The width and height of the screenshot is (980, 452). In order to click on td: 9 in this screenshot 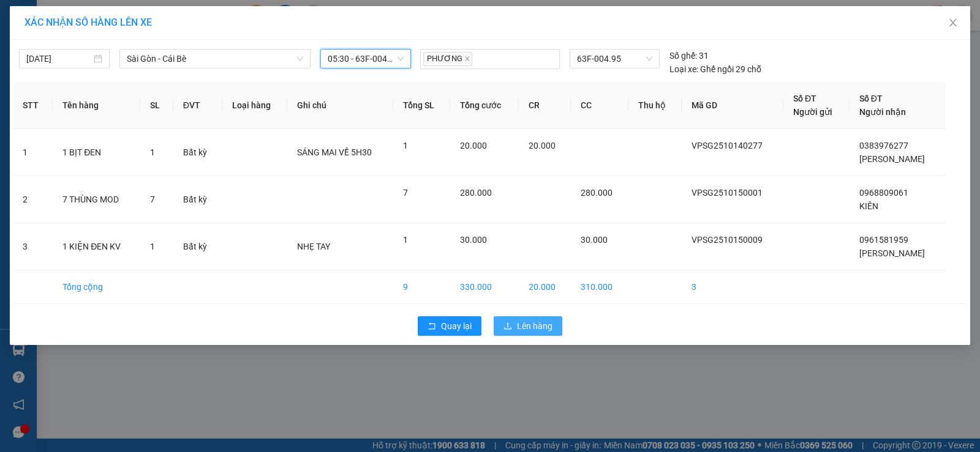, I will do `click(421, 287)`.